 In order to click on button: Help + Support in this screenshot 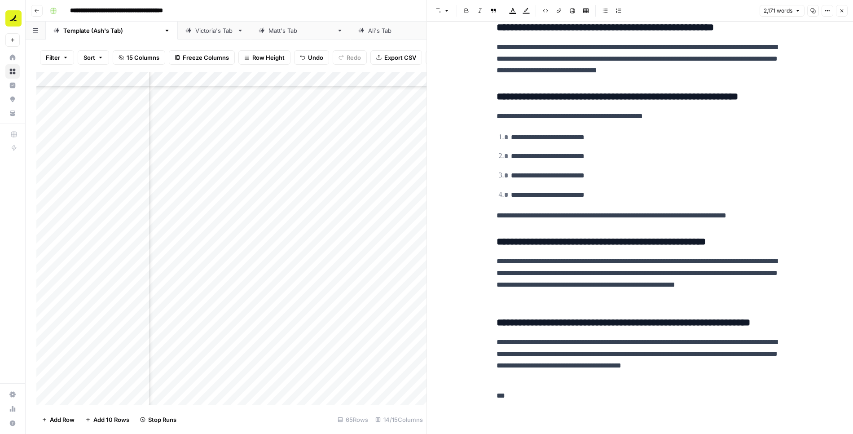, I will do `click(13, 423)`.